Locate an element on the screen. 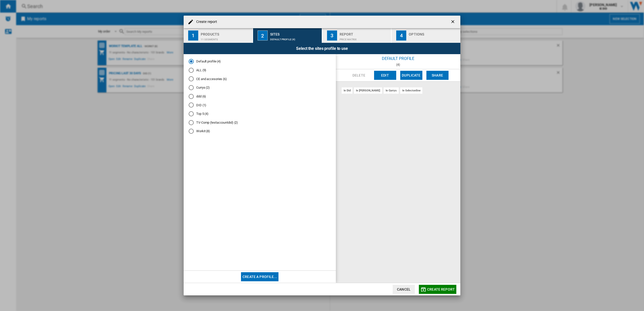 This screenshot has height=311, width=644. div: ie selectonline is located at coordinates (412, 91).